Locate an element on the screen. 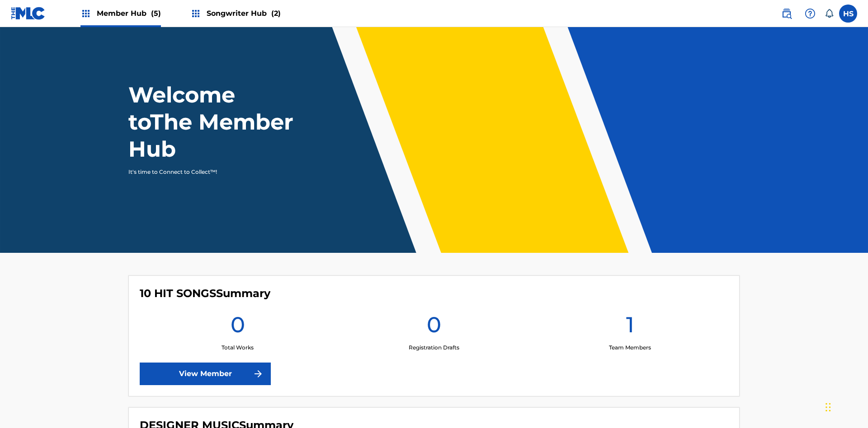  div: Help is located at coordinates (810, 14).